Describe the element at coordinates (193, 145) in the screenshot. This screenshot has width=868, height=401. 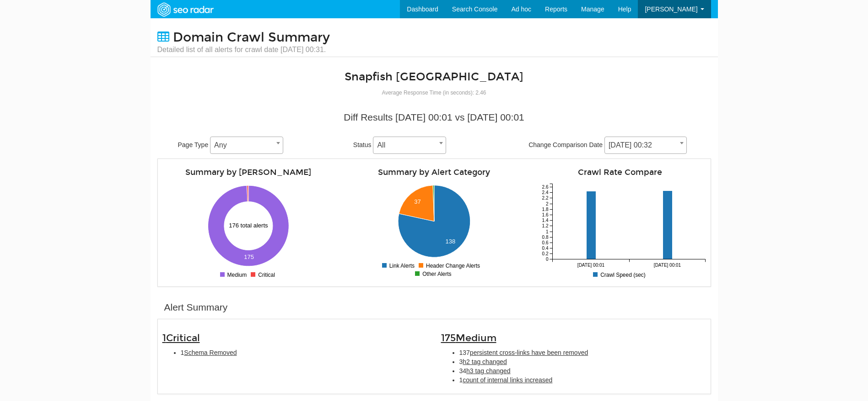
I see `span: Page Type` at that location.